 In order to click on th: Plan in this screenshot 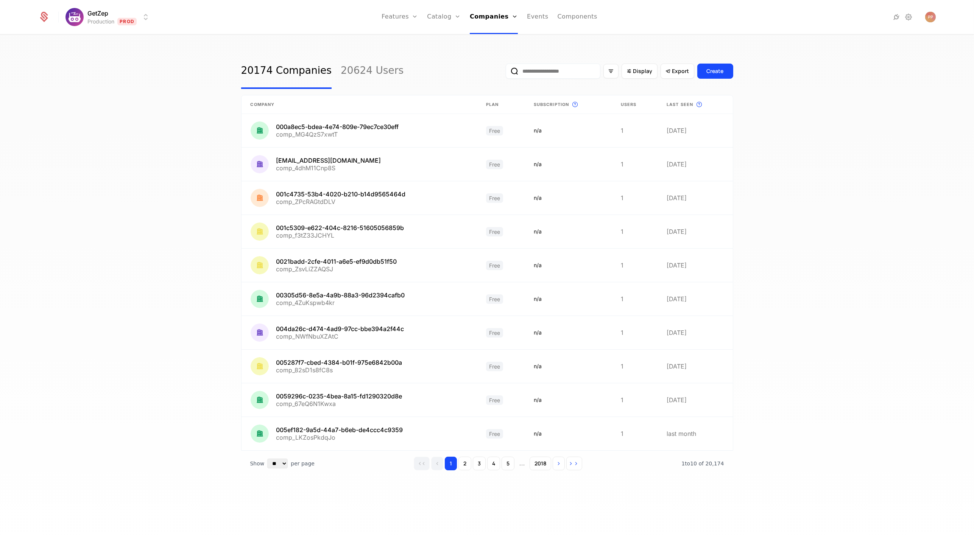, I will do `click(501, 105)`.